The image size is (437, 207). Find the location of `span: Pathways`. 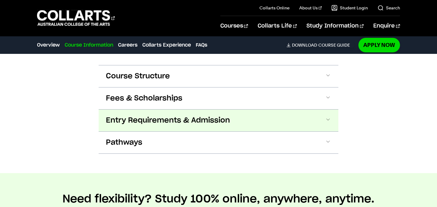

span: Pathways is located at coordinates (124, 143).